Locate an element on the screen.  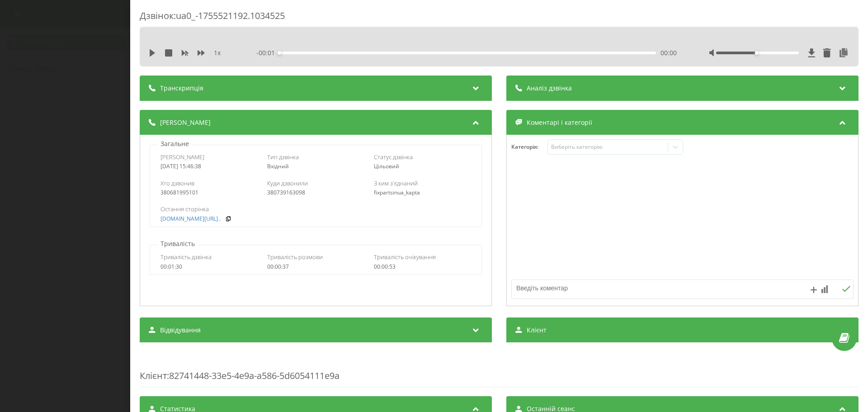
span: 1 x is located at coordinates (217, 53).